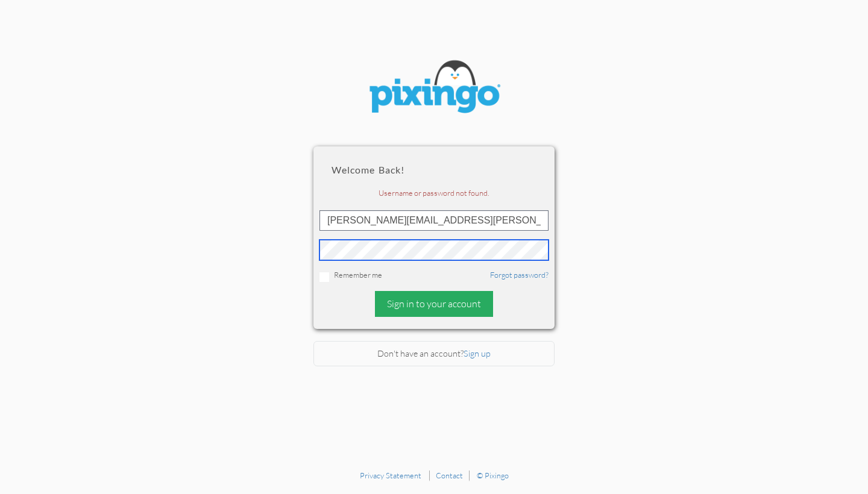 This screenshot has width=868, height=494. I want to click on div: Remember me, so click(434, 275).